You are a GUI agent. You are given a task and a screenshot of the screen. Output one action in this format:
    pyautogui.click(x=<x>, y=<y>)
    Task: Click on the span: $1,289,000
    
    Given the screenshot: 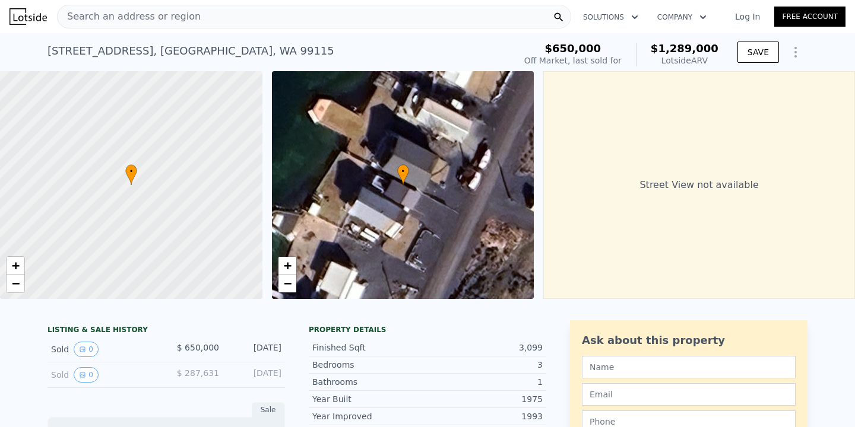 What is the action you would take?
    pyautogui.click(x=685, y=48)
    